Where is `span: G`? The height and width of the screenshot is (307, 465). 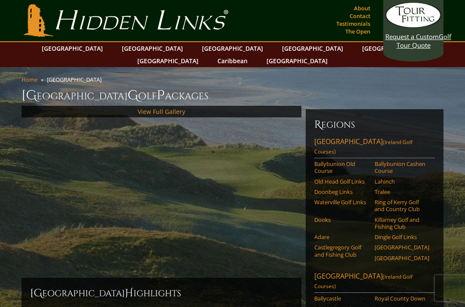 span: G is located at coordinates (133, 96).